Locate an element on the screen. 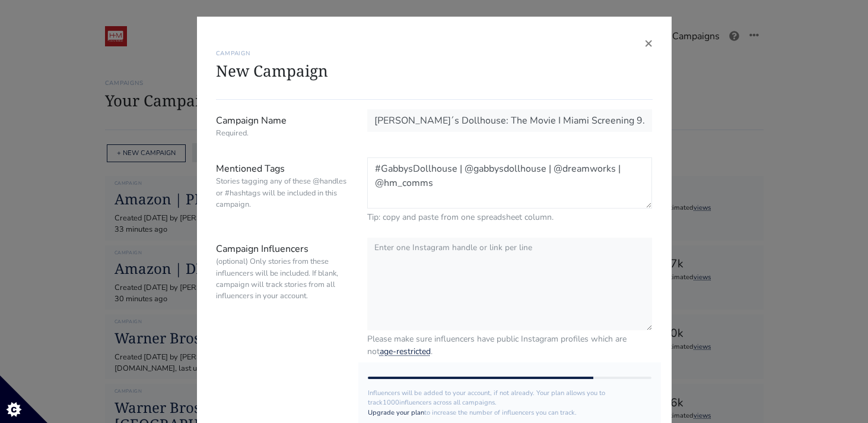  p: to increase the number of influencers you can track. is located at coordinates (510, 413).